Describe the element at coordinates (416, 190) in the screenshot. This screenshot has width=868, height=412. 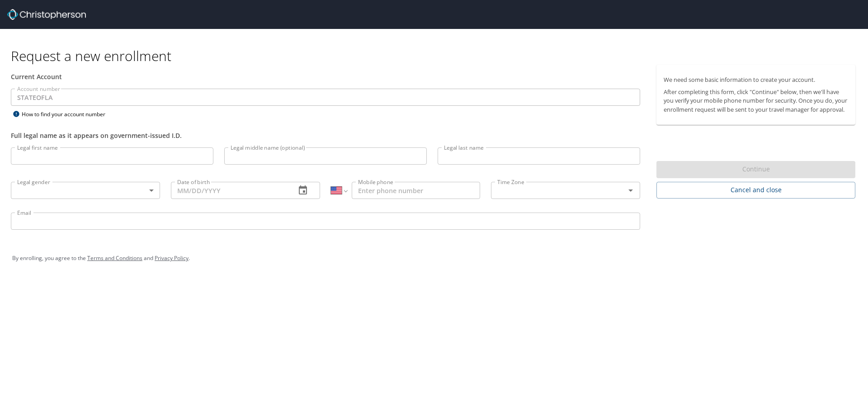
I see `input: Enter phone number` at that location.